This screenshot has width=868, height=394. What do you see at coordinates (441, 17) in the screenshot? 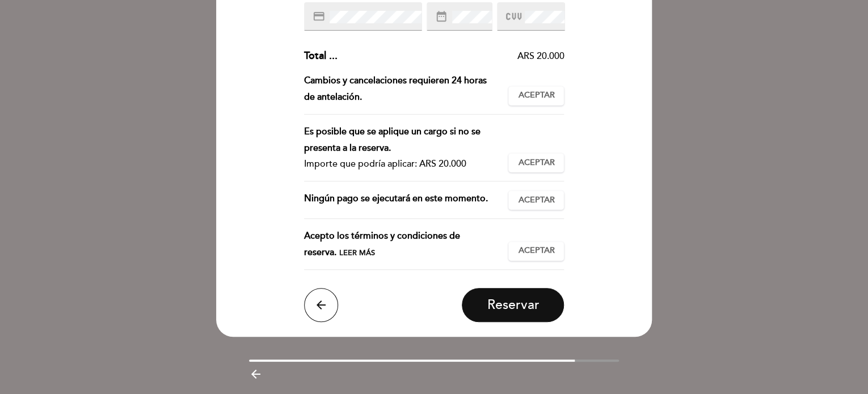
I see `i: date_range` at bounding box center [441, 17].